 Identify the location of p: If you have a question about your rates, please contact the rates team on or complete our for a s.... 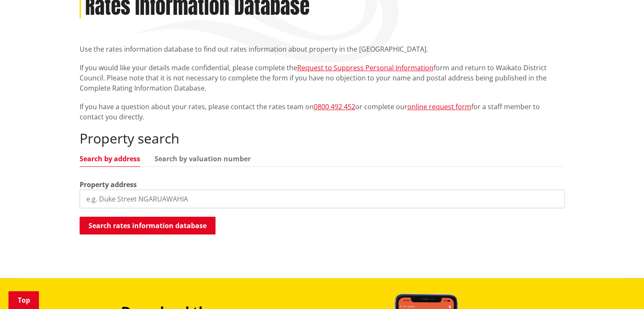
(322, 112).